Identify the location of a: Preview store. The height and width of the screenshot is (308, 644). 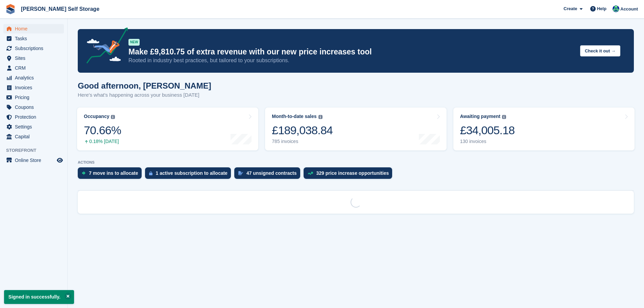
(60, 160).